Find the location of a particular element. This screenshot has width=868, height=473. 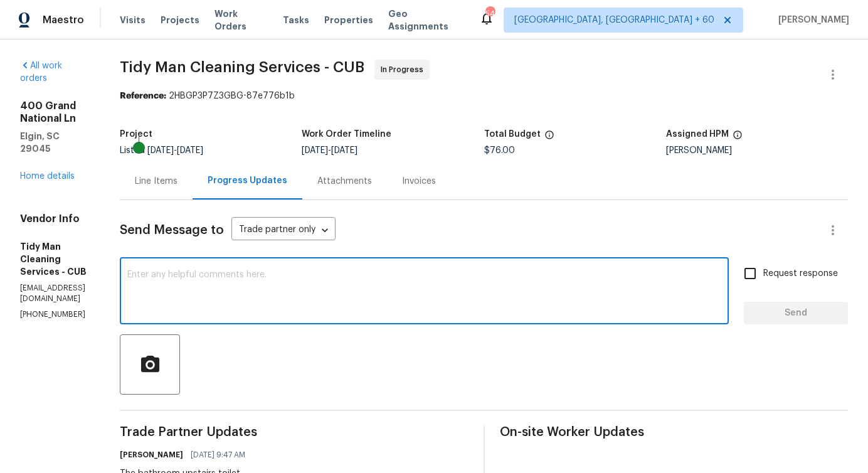

h5: Total Budget is located at coordinates (512, 134).